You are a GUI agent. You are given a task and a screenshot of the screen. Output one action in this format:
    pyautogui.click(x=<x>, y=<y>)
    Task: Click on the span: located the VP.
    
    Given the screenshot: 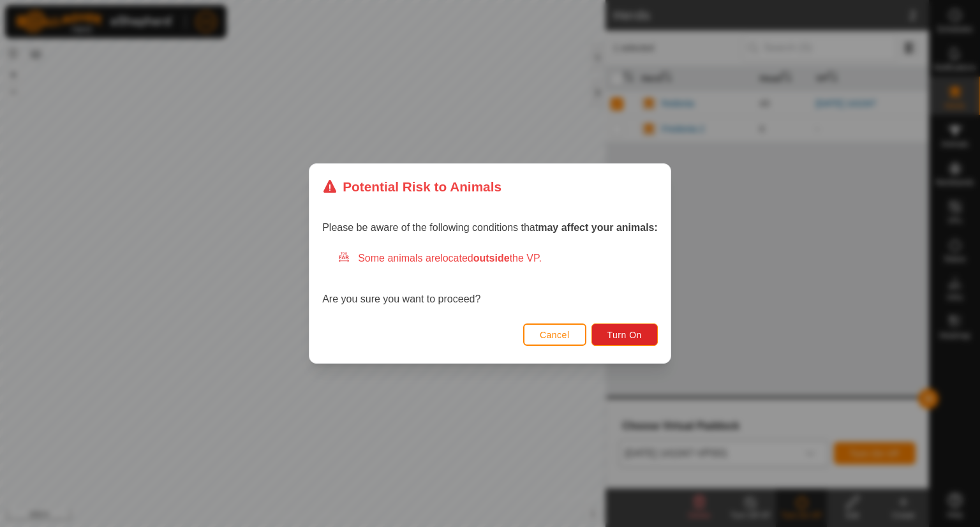 What is the action you would take?
    pyautogui.click(x=490, y=258)
    